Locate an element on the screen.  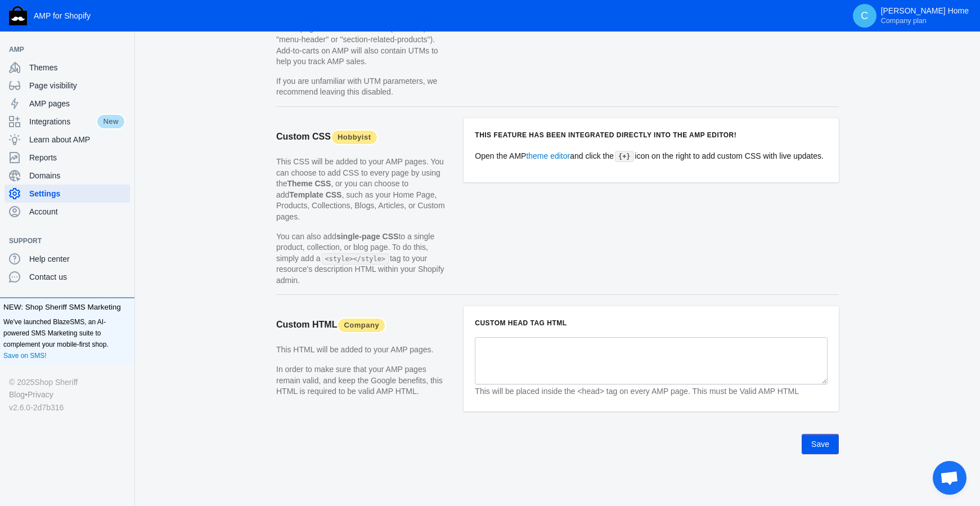
p: Open the AMP and click the icon on the right to add custom CSS with live updates. is located at coordinates (650, 157).